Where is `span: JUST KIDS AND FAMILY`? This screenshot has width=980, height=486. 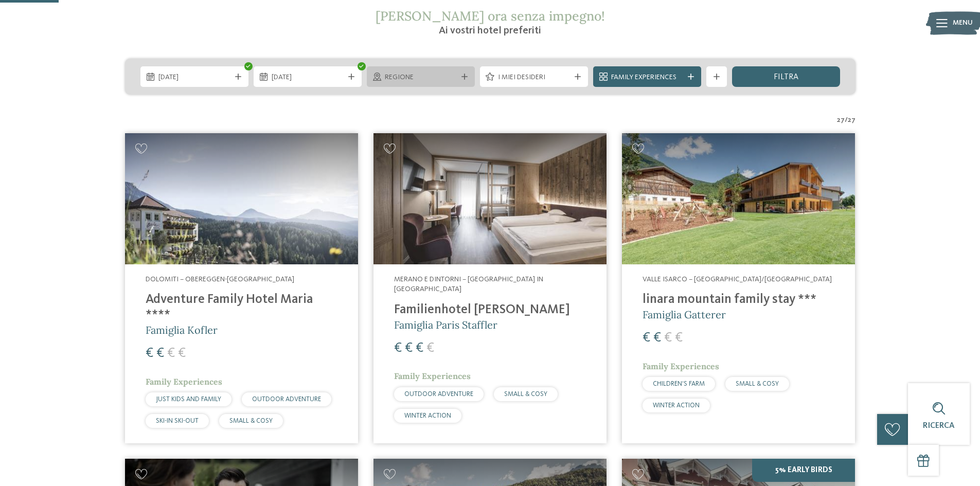 span: JUST KIDS AND FAMILY is located at coordinates (188, 399).